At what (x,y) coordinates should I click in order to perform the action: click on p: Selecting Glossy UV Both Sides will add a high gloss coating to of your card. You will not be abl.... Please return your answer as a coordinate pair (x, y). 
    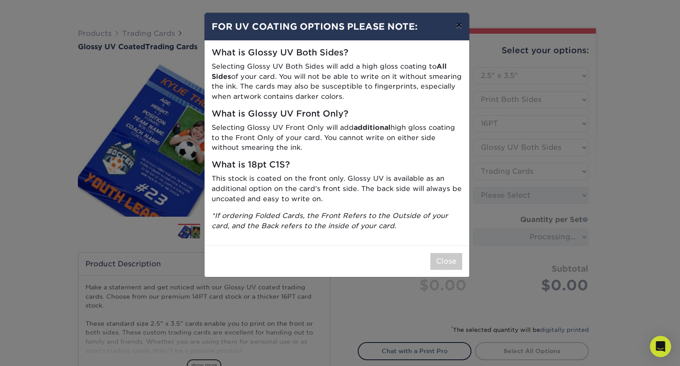
    Looking at the image, I should click on (337, 81).